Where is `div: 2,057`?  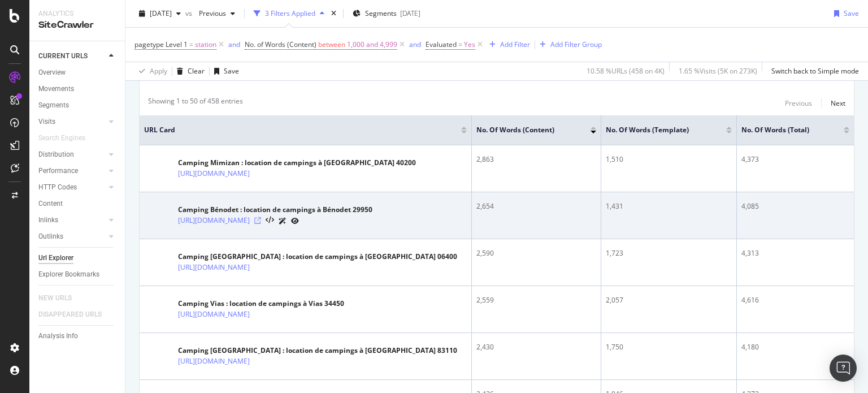 div: 2,057 is located at coordinates (669, 300).